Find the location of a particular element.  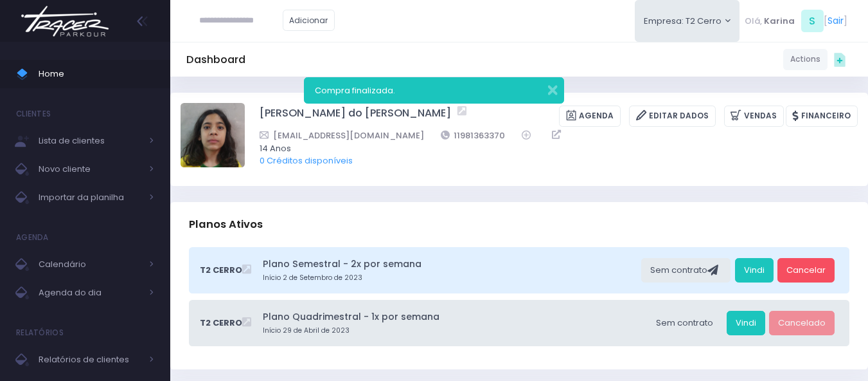

a: Sair is located at coordinates (835, 20).